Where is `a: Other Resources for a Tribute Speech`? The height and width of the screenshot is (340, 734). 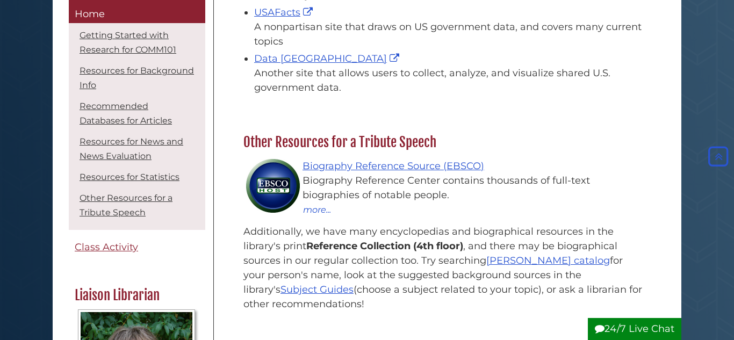 a: Other Resources for a Tribute Speech is located at coordinates (126, 206).